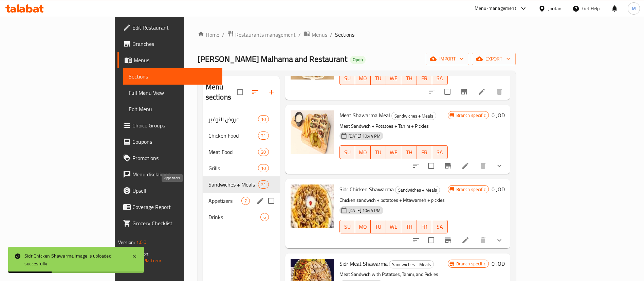 The width and height of the screenshot is (644, 281). I want to click on button: MO, so click(363, 152).